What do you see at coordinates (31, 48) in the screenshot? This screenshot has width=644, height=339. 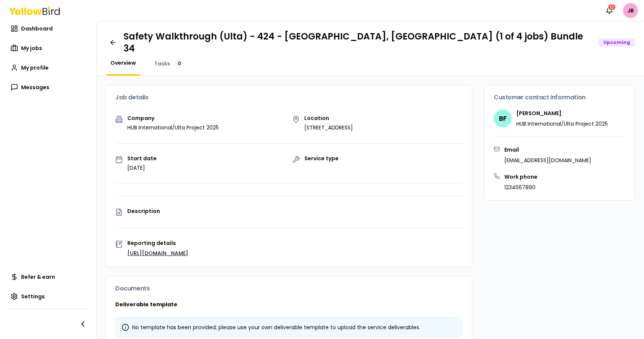 I see `span: My jobs` at bounding box center [31, 48].